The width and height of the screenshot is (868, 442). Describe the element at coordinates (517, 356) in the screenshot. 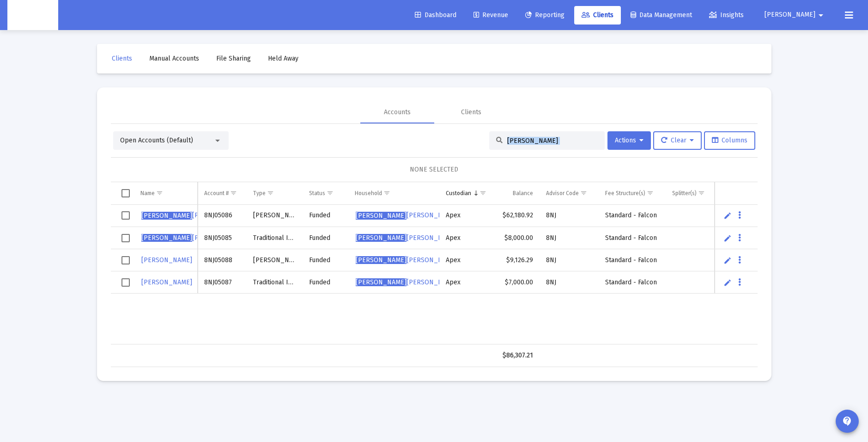

I see `div: $86,307.21` at that location.